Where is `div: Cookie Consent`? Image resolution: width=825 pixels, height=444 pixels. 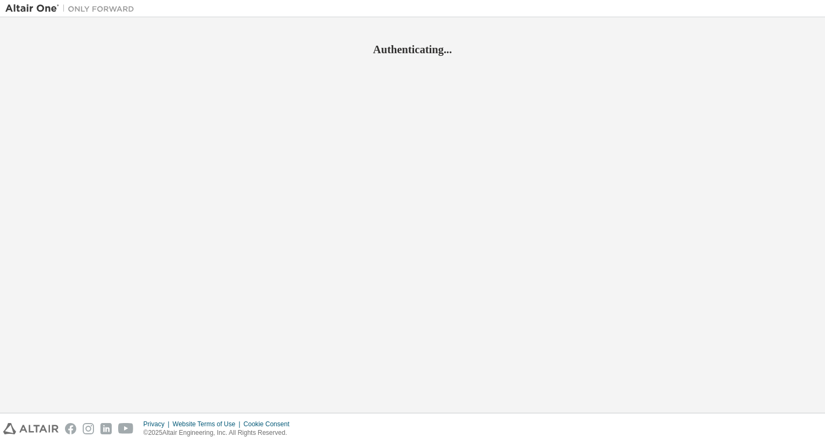
div: Cookie Consent is located at coordinates (269, 424).